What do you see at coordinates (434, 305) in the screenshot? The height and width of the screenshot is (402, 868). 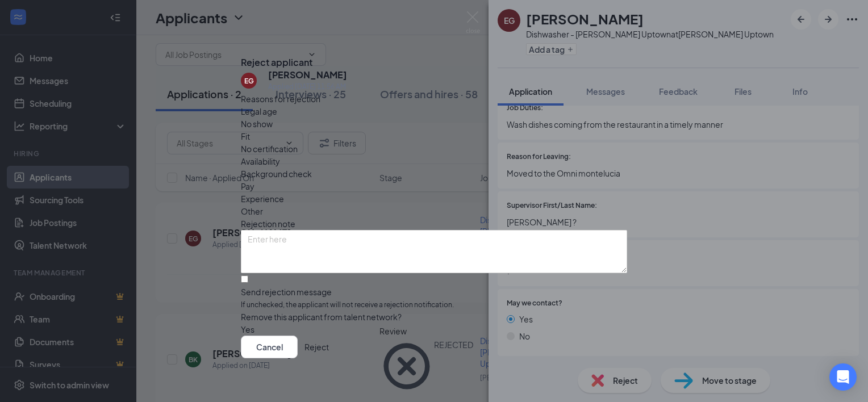 I see `span: If unchecked, the applicant will not receive a rejection notification.` at bounding box center [434, 305].